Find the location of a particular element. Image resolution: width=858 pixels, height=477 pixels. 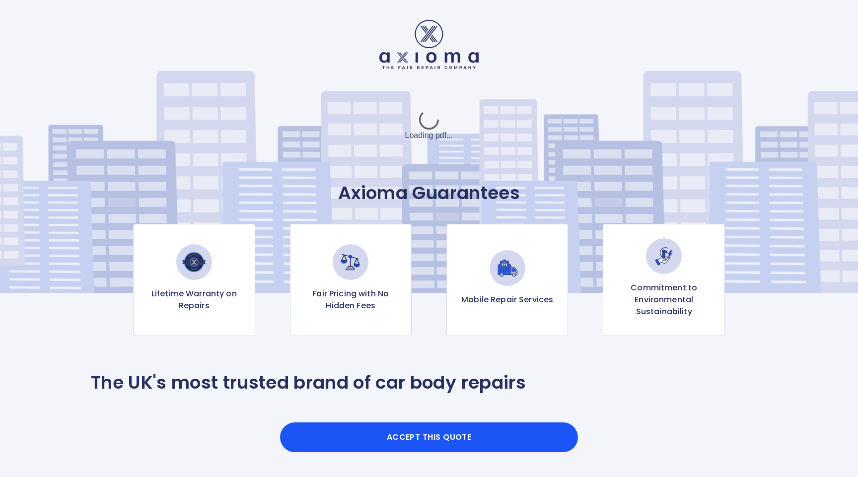

img: Commitment to Environmental Sustainability is located at coordinates (664, 256).